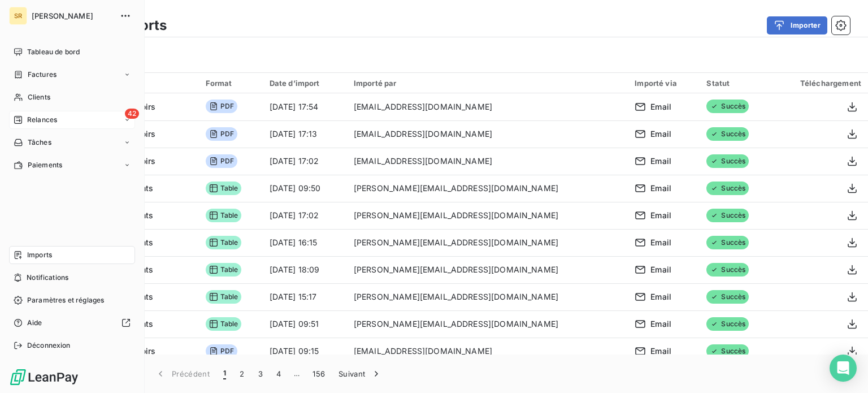 The height and width of the screenshot is (393, 868). What do you see at coordinates (44, 165) in the screenshot?
I see `span: Paiements` at bounding box center [44, 165].